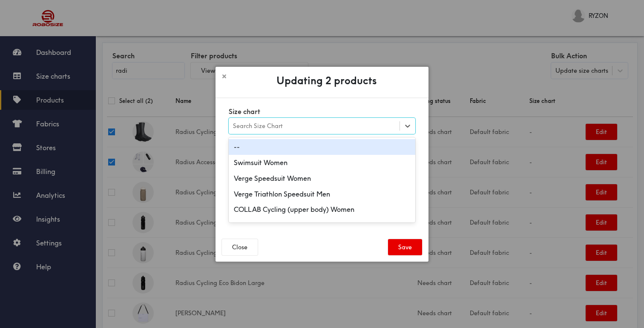  Describe the element at coordinates (322, 209) in the screenshot. I see `div: COLLAB Cycling (upper body) Women` at that location.